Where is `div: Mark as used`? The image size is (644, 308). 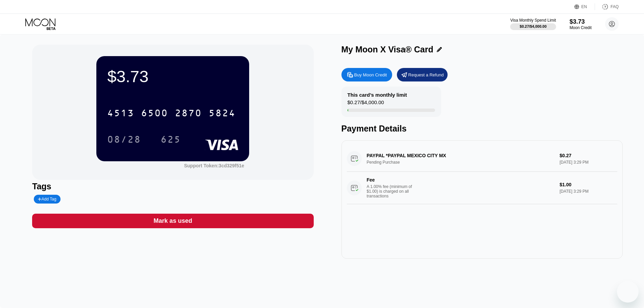
div: Mark as used is located at coordinates (173, 221).